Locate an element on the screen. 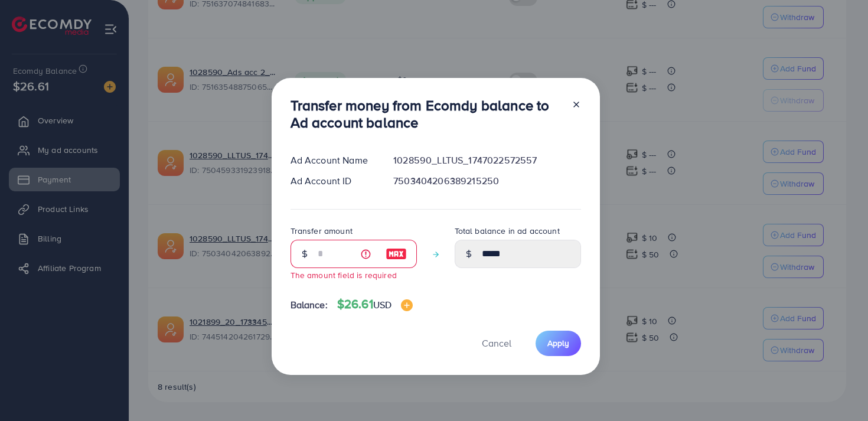 The image size is (868, 421). label: Total balance in ad account is located at coordinates (508, 231).